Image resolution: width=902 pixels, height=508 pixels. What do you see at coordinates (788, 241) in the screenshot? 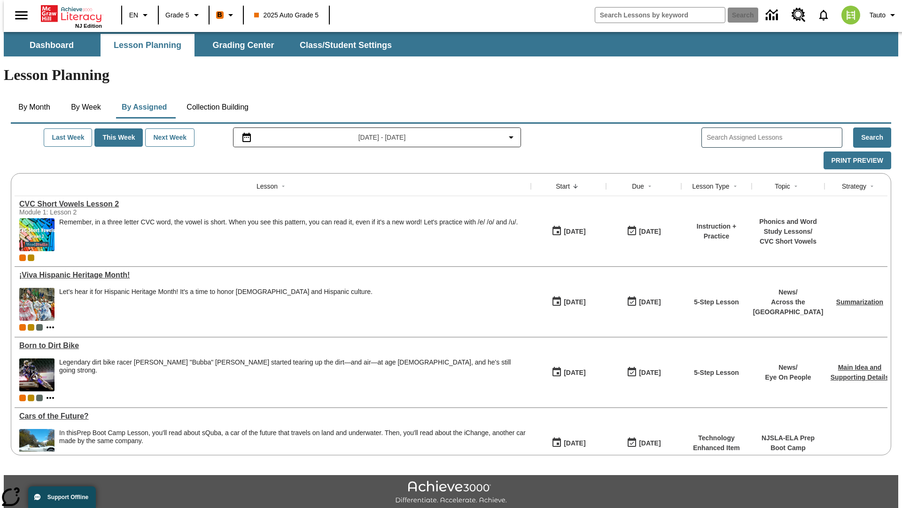
I see `p: CVC Short Vowels` at bounding box center [788, 241].